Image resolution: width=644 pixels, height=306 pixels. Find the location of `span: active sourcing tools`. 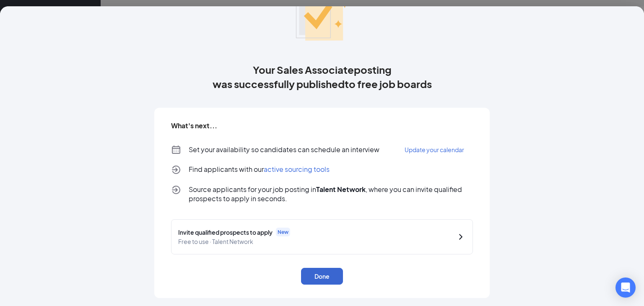

span: active sourcing tools is located at coordinates (297, 169).